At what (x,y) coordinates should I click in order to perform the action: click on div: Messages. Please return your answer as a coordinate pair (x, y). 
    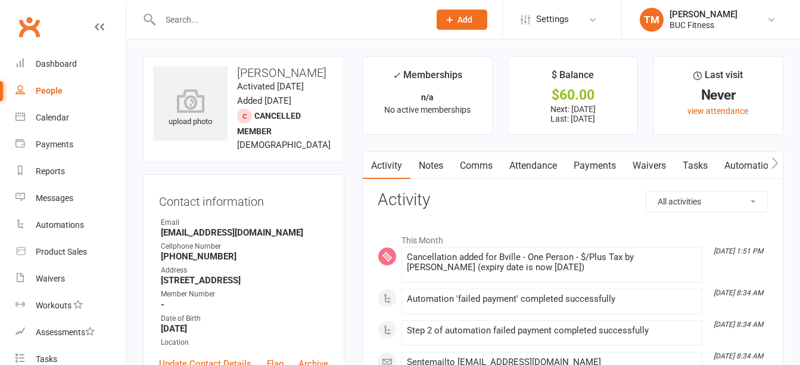
    Looking at the image, I should click on (54, 198).